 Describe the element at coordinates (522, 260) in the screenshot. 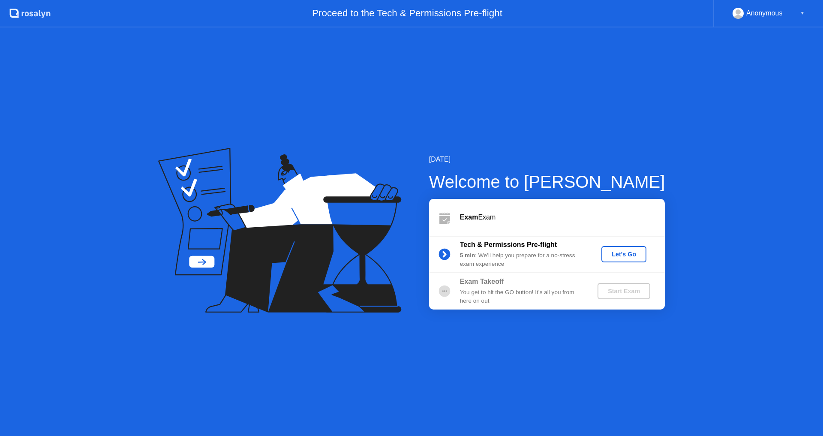

I see `div: : We’ll help you prepare for a no-stress exam experience` at that location.